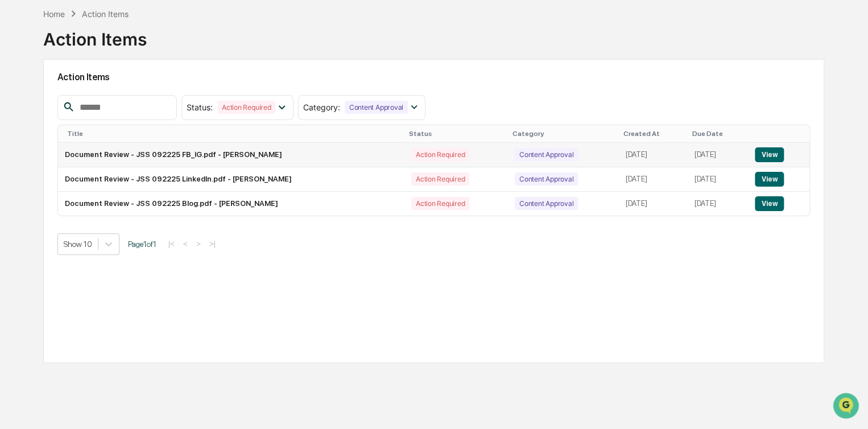 The width and height of the screenshot is (868, 429). I want to click on span: Data Lookup, so click(47, 171).